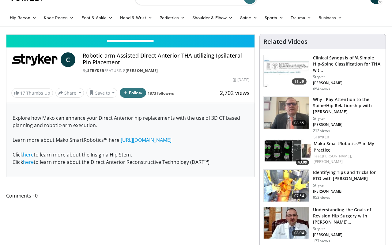 The width and height of the screenshot is (392, 245). What do you see at coordinates (102, 93) in the screenshot?
I see `button: Save to` at bounding box center [102, 93].